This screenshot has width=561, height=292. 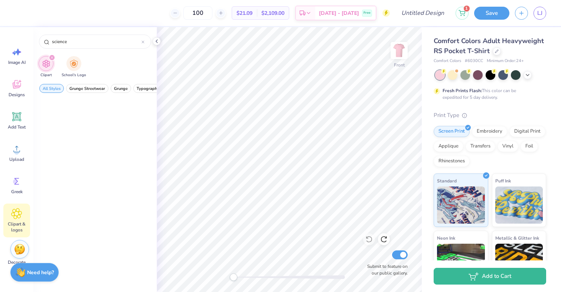 I want to click on span: LJ, so click(x=539, y=13).